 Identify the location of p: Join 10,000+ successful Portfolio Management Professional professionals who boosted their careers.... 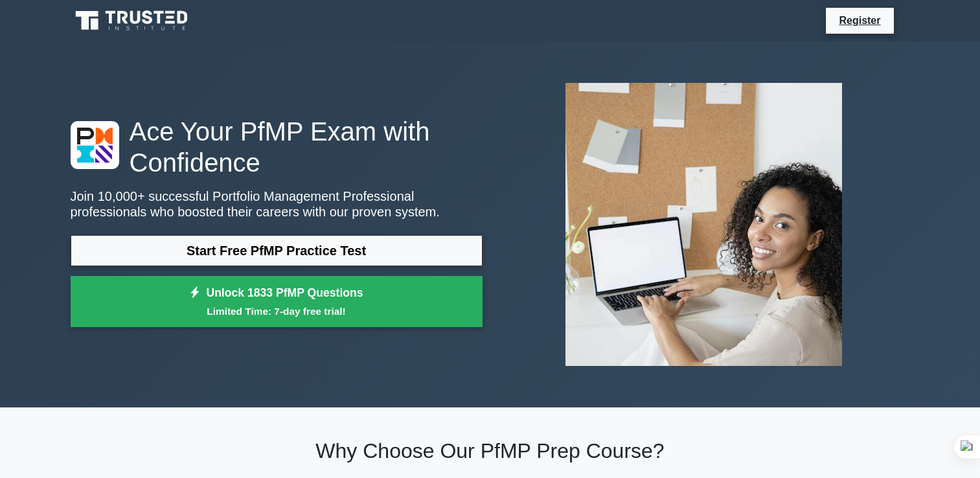
(277, 204).